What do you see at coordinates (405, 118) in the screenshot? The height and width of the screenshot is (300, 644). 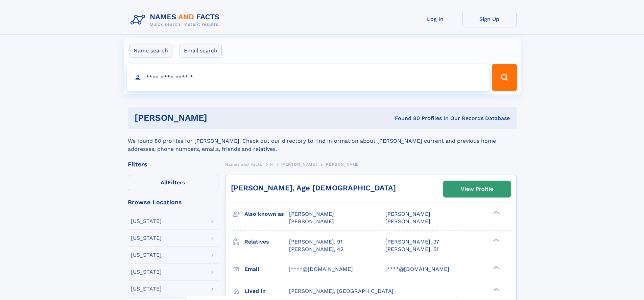 I see `div: Found 80 Profiles In Our Records Database` at bounding box center [405, 118].